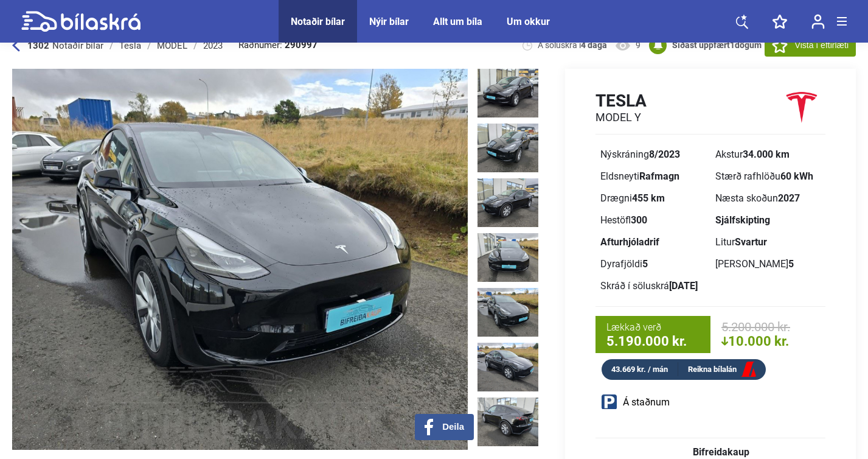 The image size is (868, 459). What do you see at coordinates (444, 427) in the screenshot?
I see `button: Deila` at bounding box center [444, 427].